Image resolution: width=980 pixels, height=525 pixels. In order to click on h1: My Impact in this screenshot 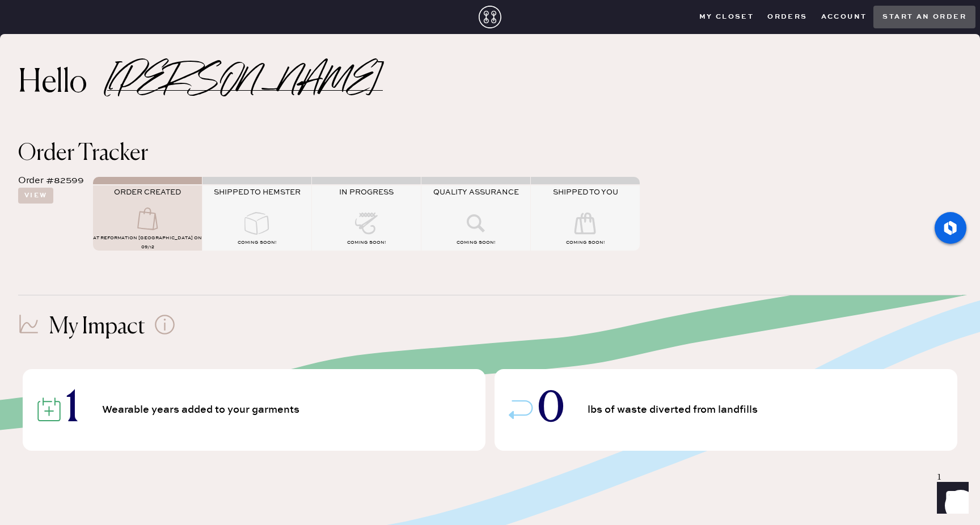, I will do `click(97, 327)`.